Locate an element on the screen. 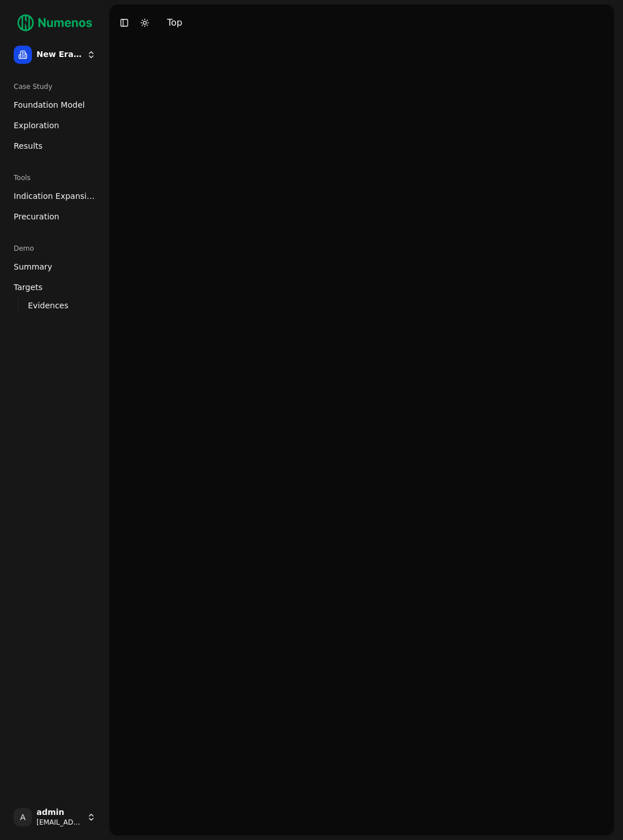  a: Results is located at coordinates (55, 146).